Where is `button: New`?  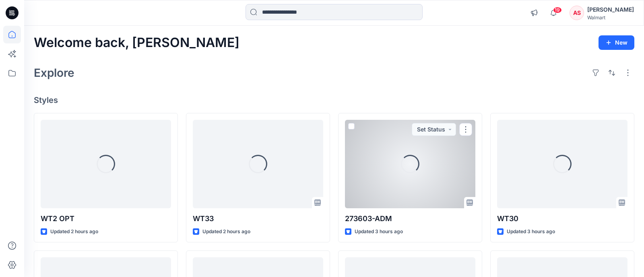
button: New is located at coordinates (616, 43).